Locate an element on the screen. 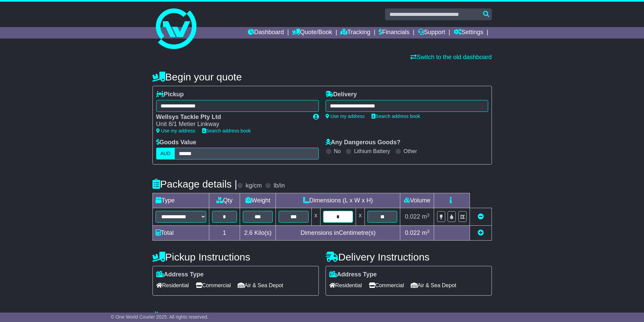  td: Volume is located at coordinates (418, 201).